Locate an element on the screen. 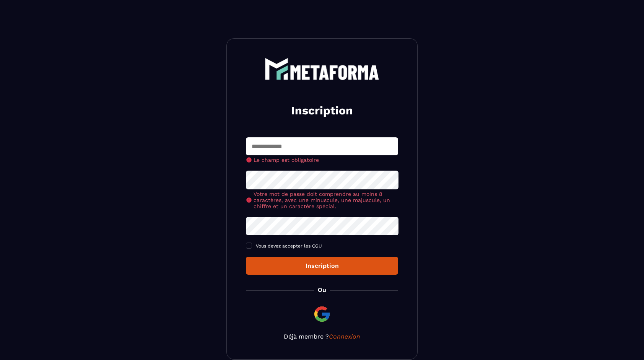 The image size is (644, 360). h2: Inscription is located at coordinates (322, 111).